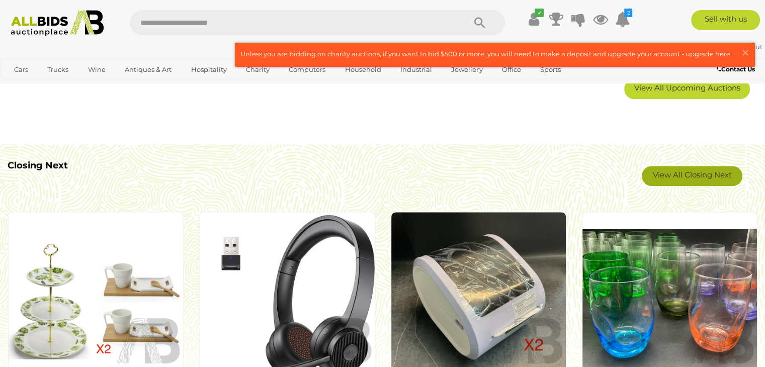 This screenshot has width=765, height=367. I want to click on a: 2, so click(622, 19).